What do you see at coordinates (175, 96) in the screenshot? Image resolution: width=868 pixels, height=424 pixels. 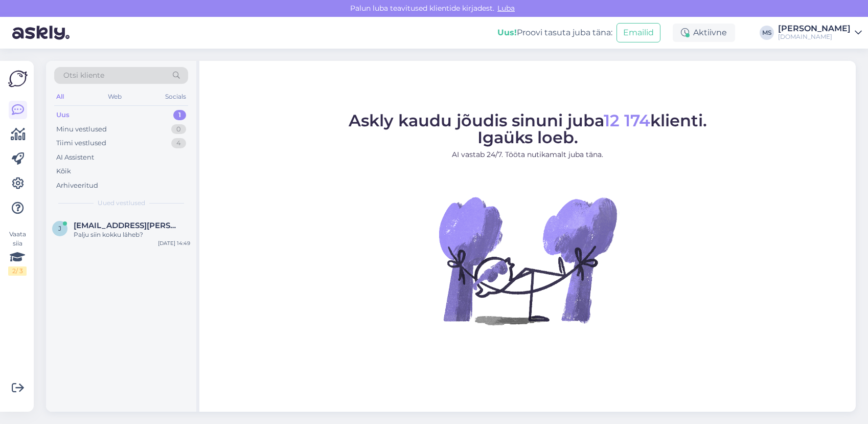 I see `div: Socials` at bounding box center [175, 96].